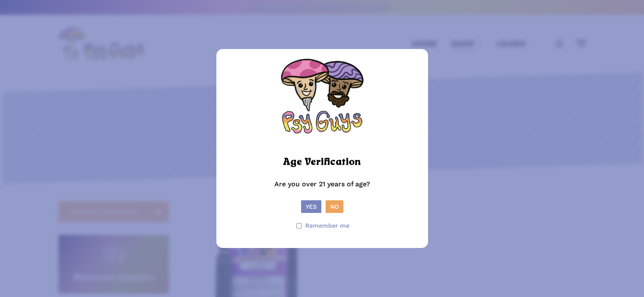  Describe the element at coordinates (335, 206) in the screenshot. I see `button: No` at that location.